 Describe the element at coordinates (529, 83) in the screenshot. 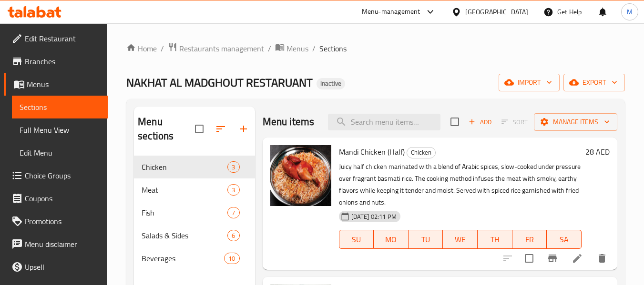

I see `button: import` at that location.